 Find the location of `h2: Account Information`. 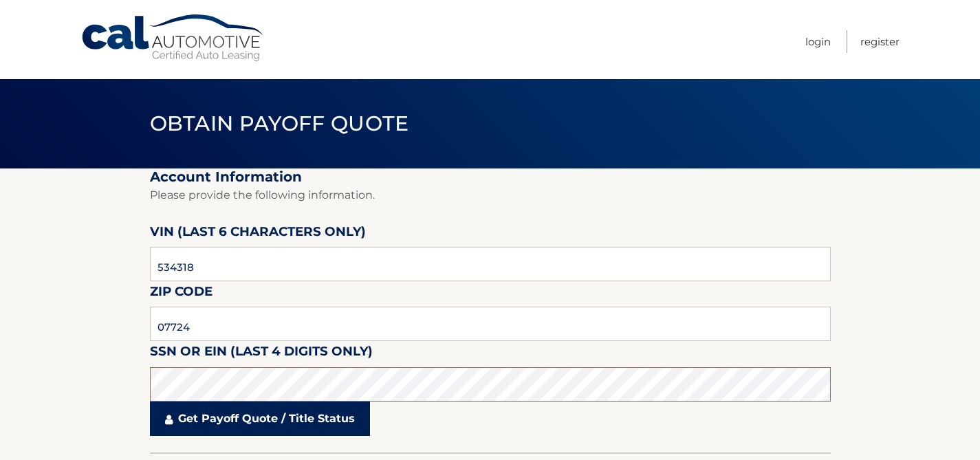

h2: Account Information is located at coordinates (490, 177).